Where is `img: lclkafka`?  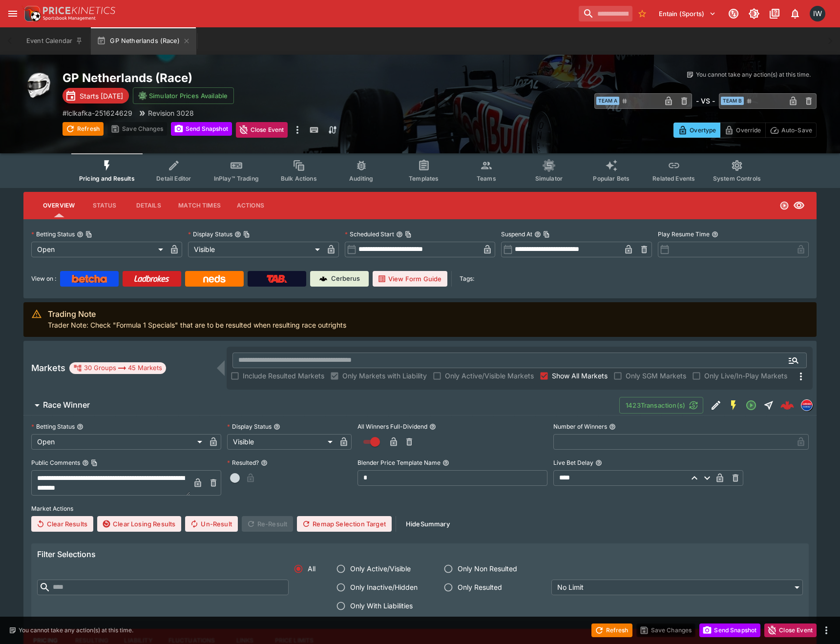 img: lclkafka is located at coordinates (807, 405).